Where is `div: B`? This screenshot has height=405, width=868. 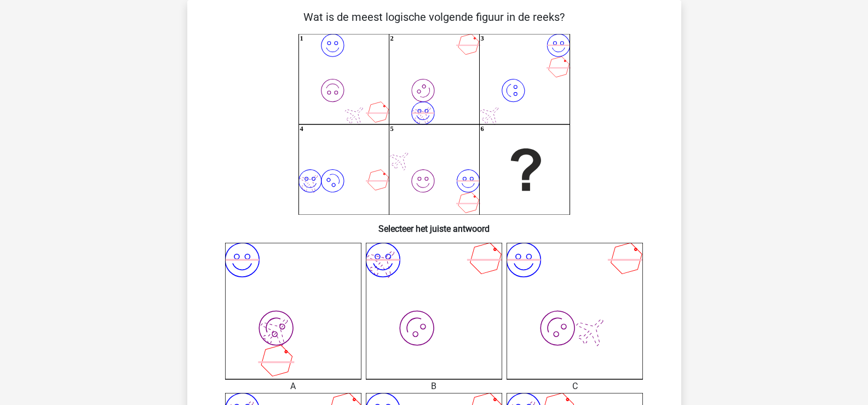
div: B is located at coordinates (434, 386).